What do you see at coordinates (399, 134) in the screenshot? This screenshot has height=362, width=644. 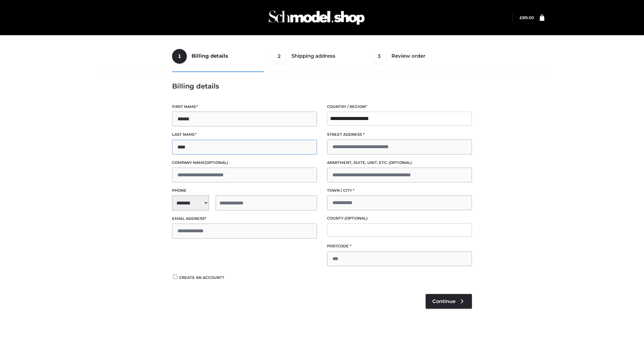 I see `label: Street address` at bounding box center [399, 134].